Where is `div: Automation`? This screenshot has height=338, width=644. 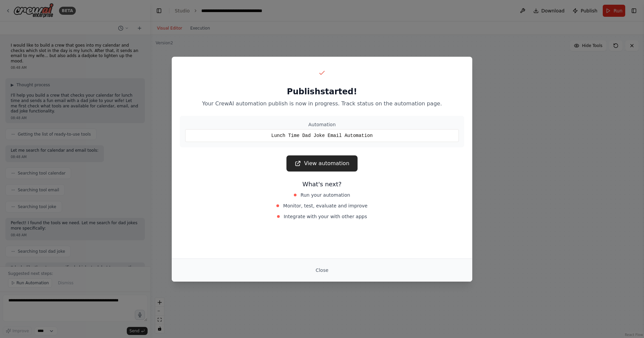
div: Automation is located at coordinates (322, 125).